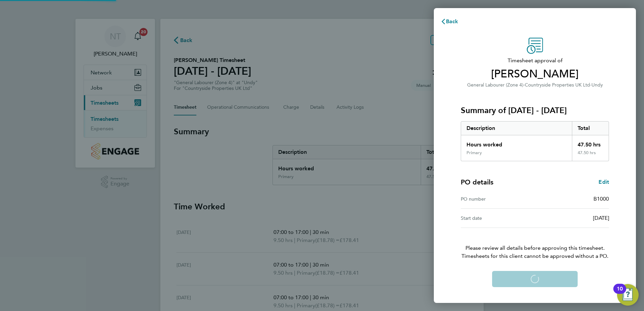 This screenshot has width=644, height=311. I want to click on span: General Labourer (Zone 4), so click(495, 85).